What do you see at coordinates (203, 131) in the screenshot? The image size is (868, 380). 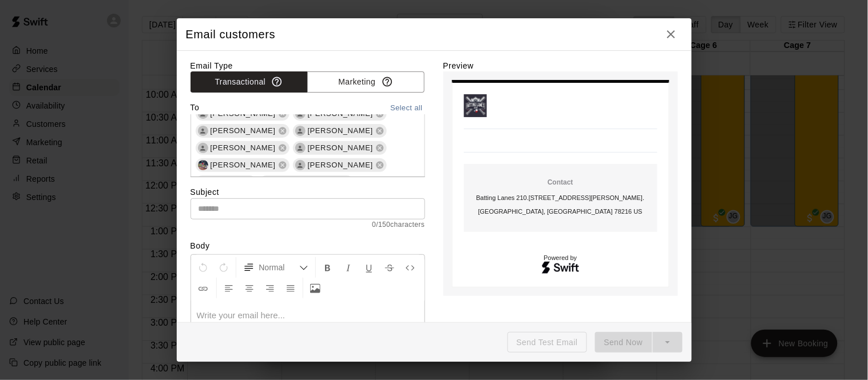 I see `div: Eli Fabela` at bounding box center [203, 131].